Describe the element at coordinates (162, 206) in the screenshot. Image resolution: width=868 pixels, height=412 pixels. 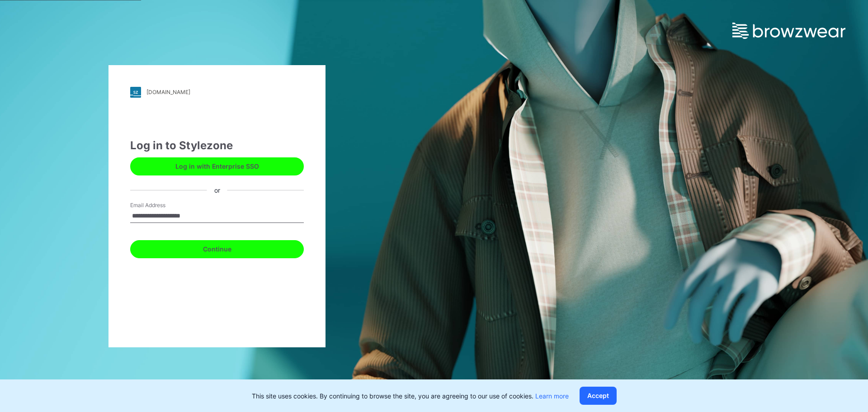
I see `label: Email Address` at that location.